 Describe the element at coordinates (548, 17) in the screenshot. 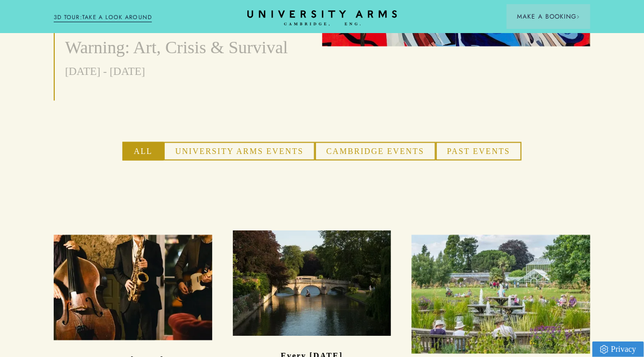

I see `span: Make a Booking` at that location.